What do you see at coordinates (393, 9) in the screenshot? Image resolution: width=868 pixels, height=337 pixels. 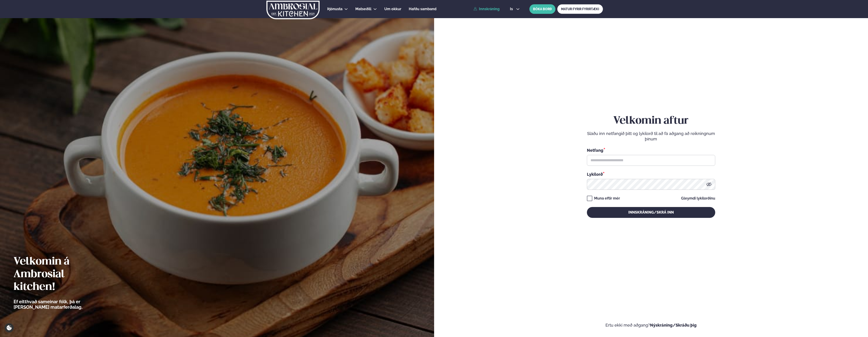 I see `a: Um okkur` at bounding box center [393, 9].